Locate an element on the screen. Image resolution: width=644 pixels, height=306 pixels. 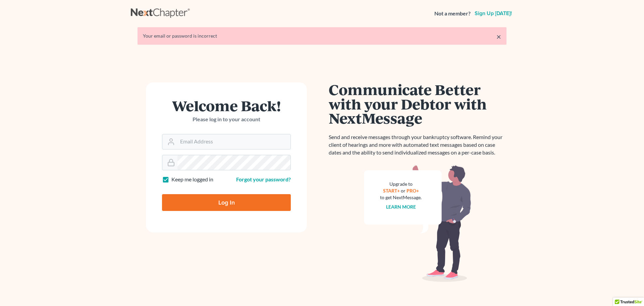
input: Log In is located at coordinates (226, 203).